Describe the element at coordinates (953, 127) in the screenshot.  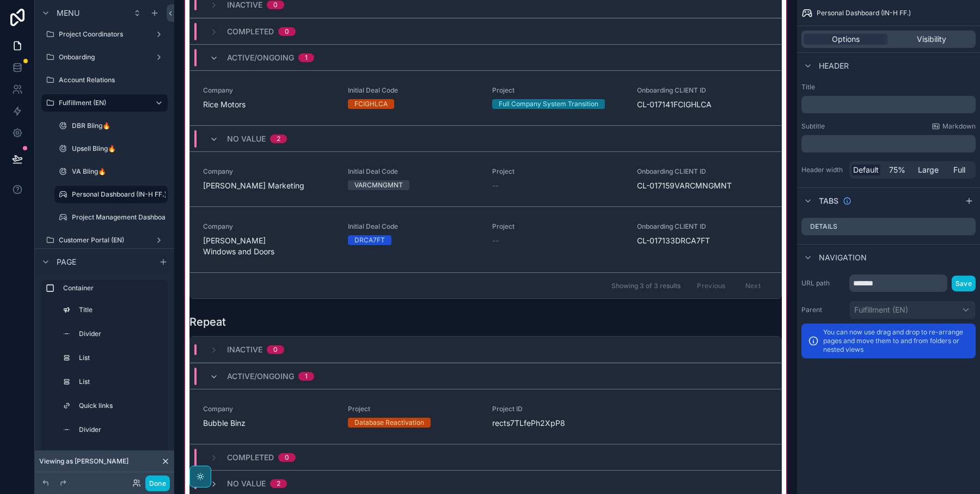
I see `a: Markdown` at that location.